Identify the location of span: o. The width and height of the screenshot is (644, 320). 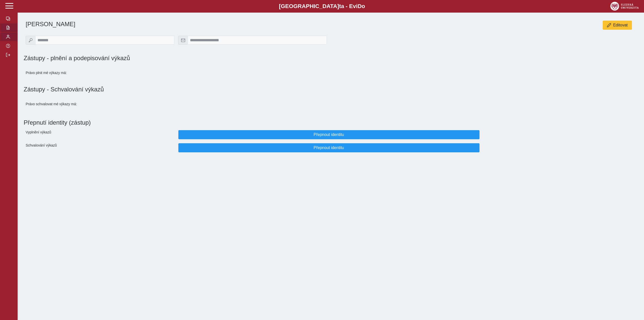
(363, 6).